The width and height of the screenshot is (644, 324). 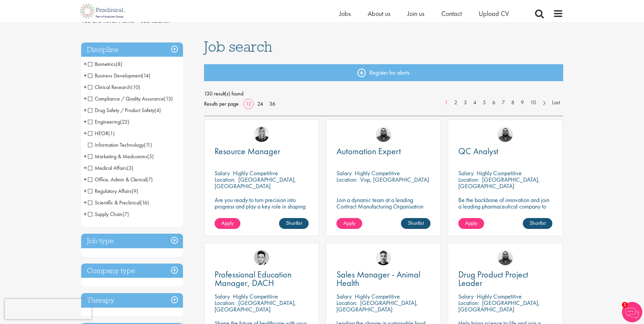 What do you see at coordinates (505, 279) in the screenshot?
I see `a: Drug Product Project Leader` at bounding box center [505, 279].